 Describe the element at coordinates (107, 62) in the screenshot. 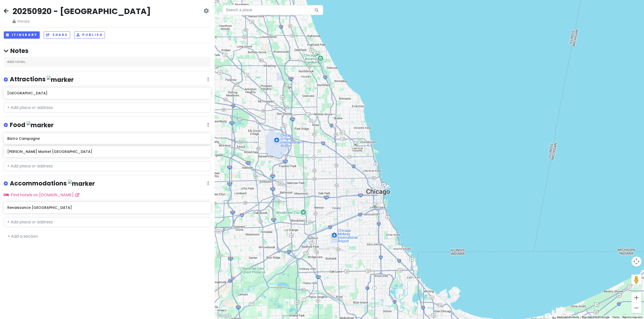

I see `div: Add notes...` at that location.